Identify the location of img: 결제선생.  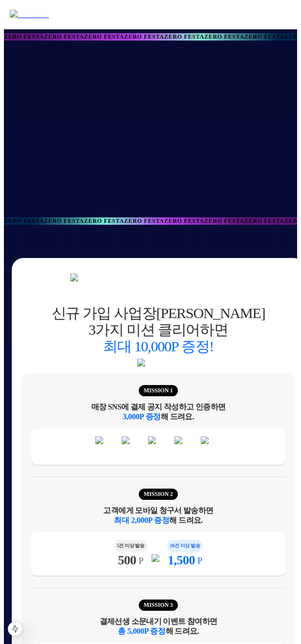
(29, 15).